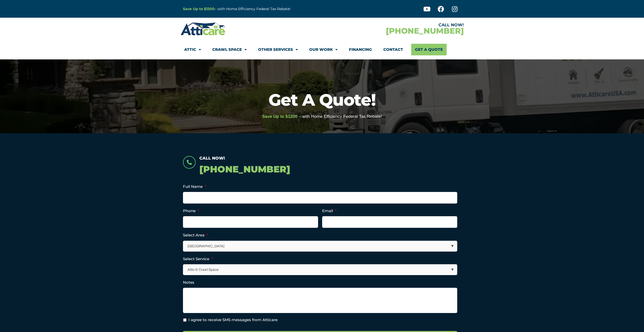  Describe the element at coordinates (191, 211) in the screenshot. I see `label: Phone` at that location.